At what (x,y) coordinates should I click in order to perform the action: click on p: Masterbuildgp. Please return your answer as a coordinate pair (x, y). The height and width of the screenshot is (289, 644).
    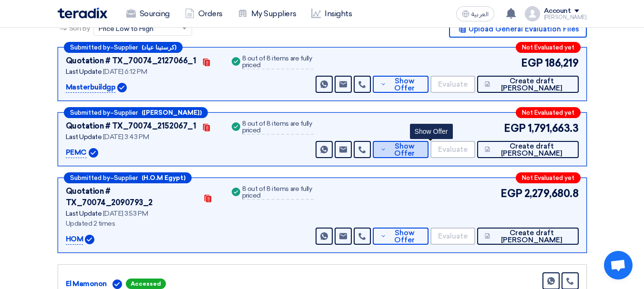
    Looking at the image, I should click on (91, 88).